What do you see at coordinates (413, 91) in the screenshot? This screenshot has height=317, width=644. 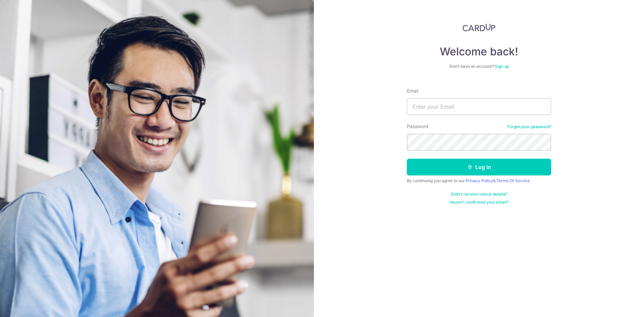 I see `label: Email` at bounding box center [413, 91].